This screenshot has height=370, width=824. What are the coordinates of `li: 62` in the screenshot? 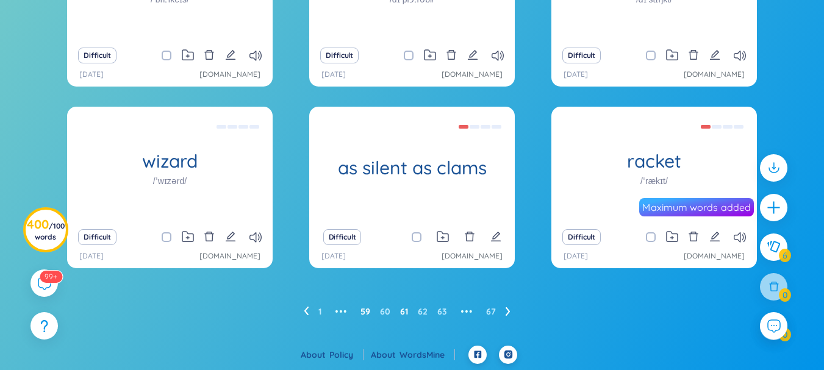 It's located at (423, 312).